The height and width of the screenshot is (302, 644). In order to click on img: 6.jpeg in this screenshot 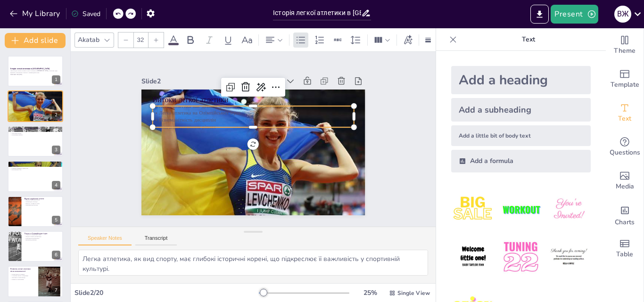, I will do `click(569, 256)`.